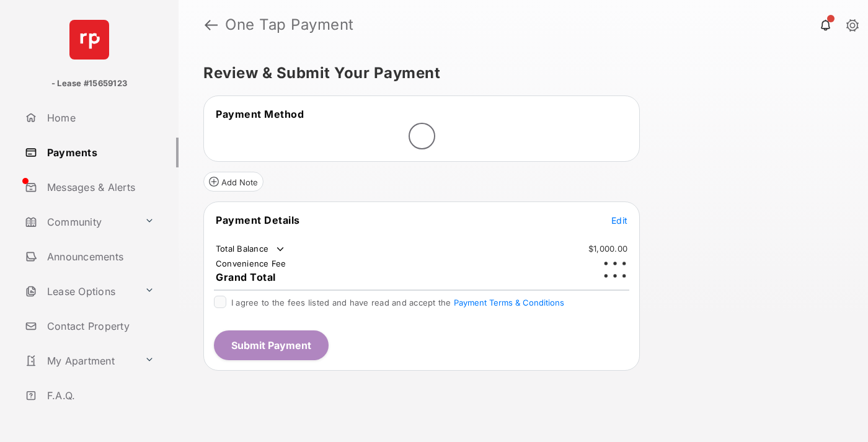 The image size is (868, 442). Describe the element at coordinates (260, 114) in the screenshot. I see `span: Payment Method` at that location.